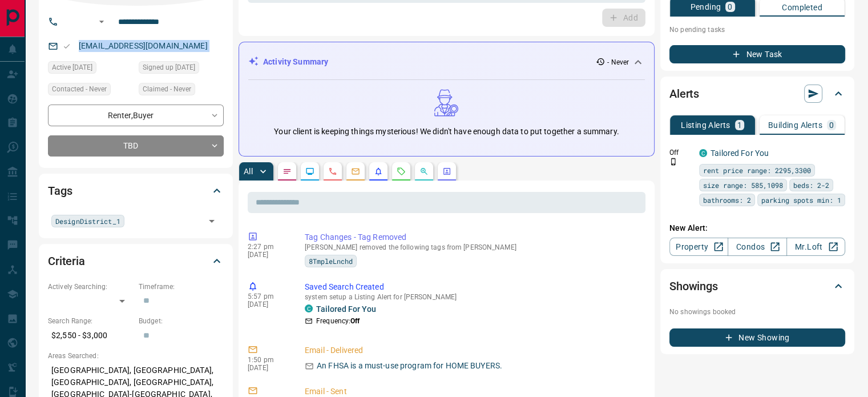 The image size is (868, 397). What do you see at coordinates (472, 287) in the screenshot?
I see `p: Saved Search Created` at bounding box center [472, 287].